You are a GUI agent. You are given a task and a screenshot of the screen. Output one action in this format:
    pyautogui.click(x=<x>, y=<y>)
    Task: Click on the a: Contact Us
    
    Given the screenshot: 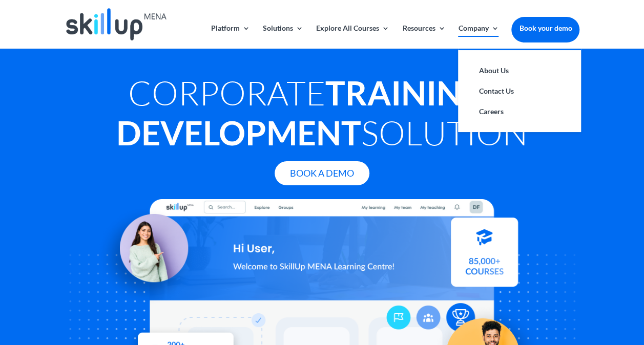 What is the action you would take?
    pyautogui.click(x=520, y=91)
    